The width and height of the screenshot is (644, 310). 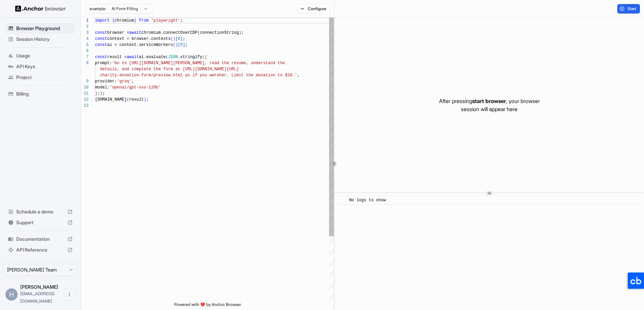 I want to click on div: Usage, so click(x=40, y=56).